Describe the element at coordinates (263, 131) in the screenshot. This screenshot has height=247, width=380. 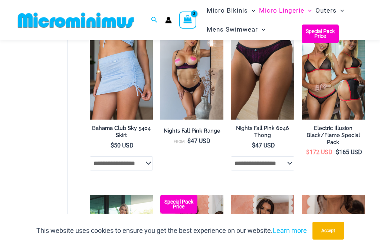
I see `h2: Nights Fall Pink 6046 Thong` at that location.